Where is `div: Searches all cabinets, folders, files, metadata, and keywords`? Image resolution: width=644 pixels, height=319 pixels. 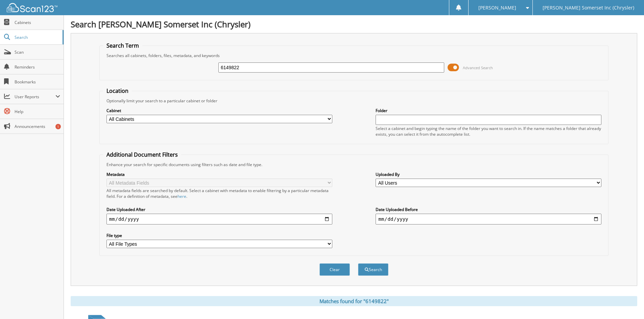 div: Searches all cabinets, folders, files, metadata, and keywords is located at coordinates (354, 56).